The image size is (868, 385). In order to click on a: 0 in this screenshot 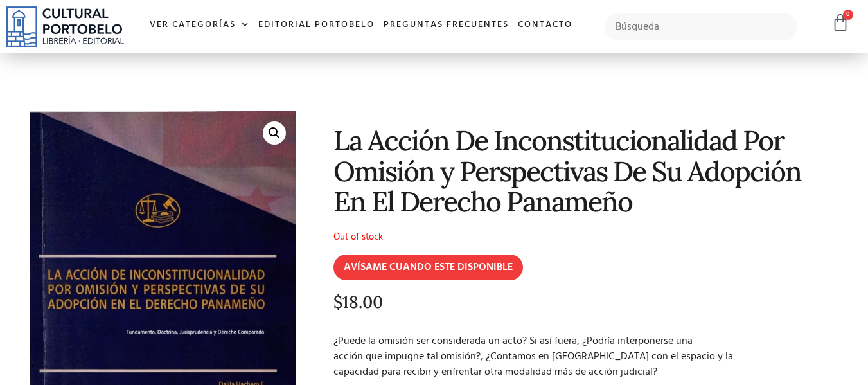, I will do `click(841, 23)`.